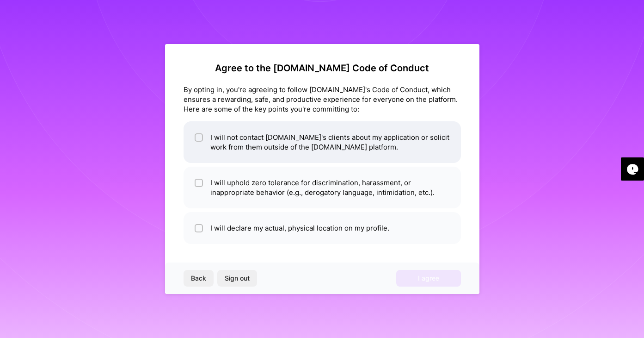 This screenshot has height=338, width=644. Describe the element at coordinates (199, 278) in the screenshot. I see `span: Back` at that location.